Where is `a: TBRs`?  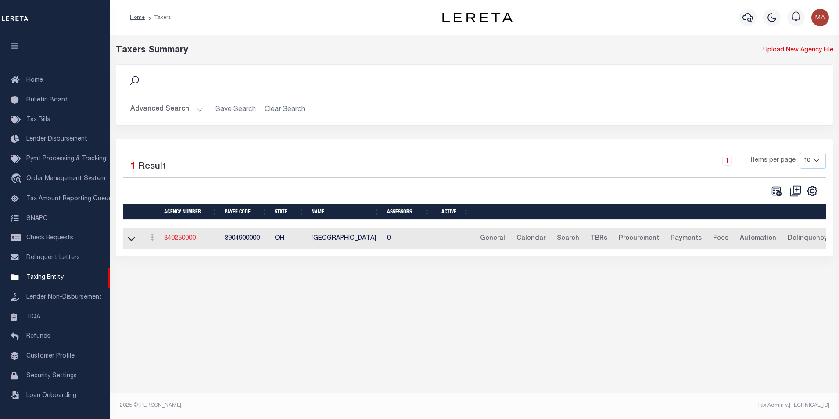
a: TBRs is located at coordinates (599, 239).